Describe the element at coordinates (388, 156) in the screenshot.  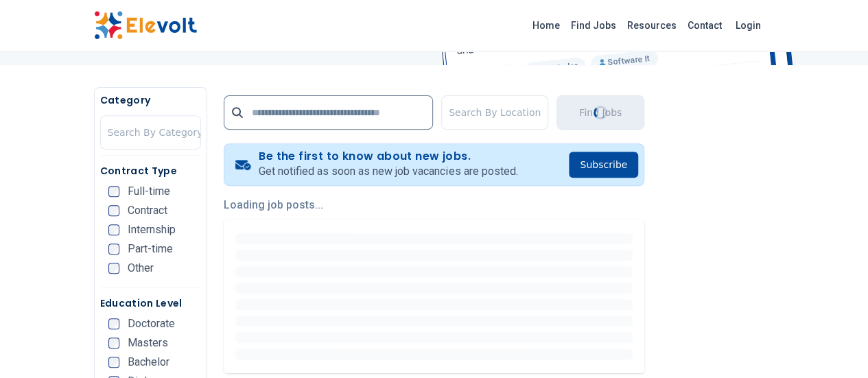
I see `h4: Be the first to know about new jobs.` at that location.